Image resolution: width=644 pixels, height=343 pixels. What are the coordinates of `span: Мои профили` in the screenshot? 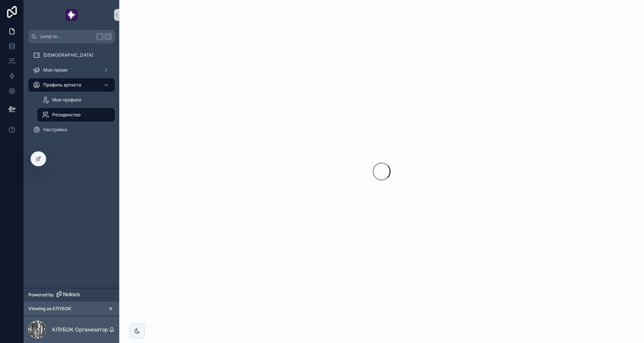 It's located at (66, 100).